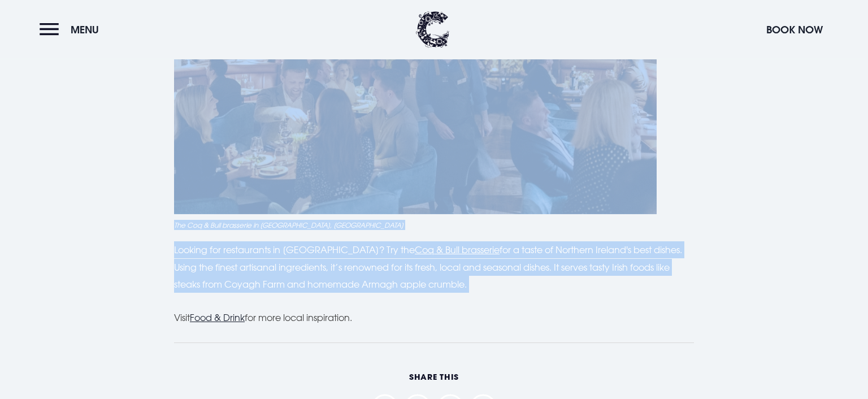  I want to click on button: Book Now, so click(794, 29).